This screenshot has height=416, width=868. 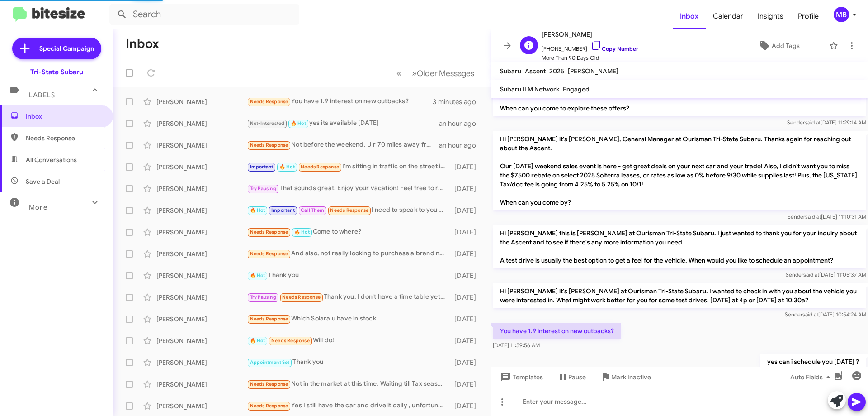 What do you see at coordinates (43, 181) in the screenshot?
I see `span: Save a Deal` at bounding box center [43, 181].